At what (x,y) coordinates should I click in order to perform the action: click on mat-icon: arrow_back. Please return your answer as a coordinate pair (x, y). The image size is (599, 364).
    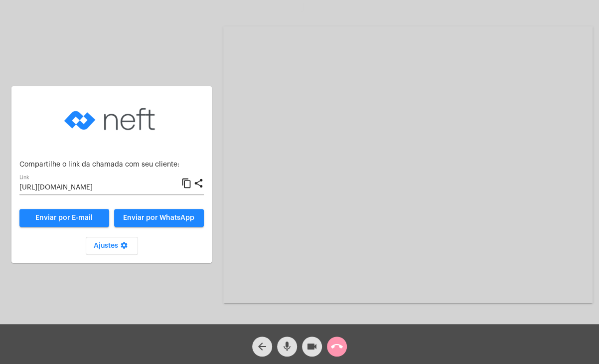
    Looking at the image, I should click on (262, 347).